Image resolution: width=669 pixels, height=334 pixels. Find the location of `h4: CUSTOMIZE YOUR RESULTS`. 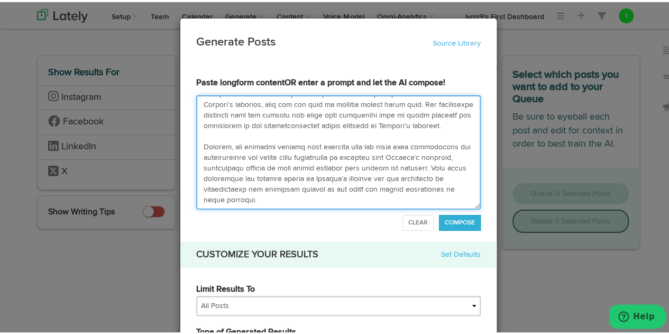

h4: CUSTOMIZE YOUR RESULTS is located at coordinates (257, 252).